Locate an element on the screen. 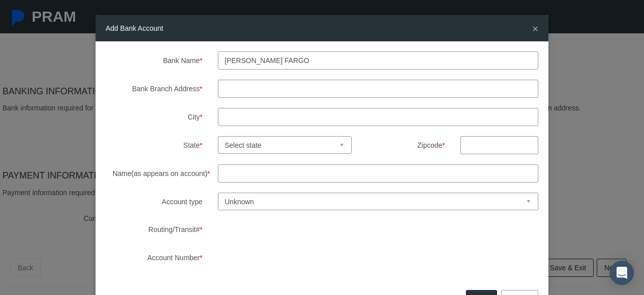 The height and width of the screenshot is (295, 644). label: Zipcode is located at coordinates (410, 144).